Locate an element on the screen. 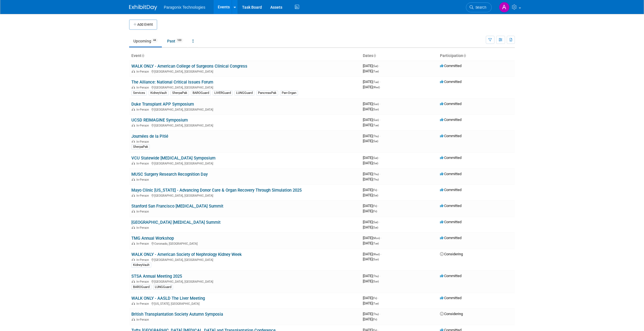 Image resolution: width=644 pixels, height=331 pixels. a: WALK ONLY - AASLD The Liver Meeting is located at coordinates (168, 298).